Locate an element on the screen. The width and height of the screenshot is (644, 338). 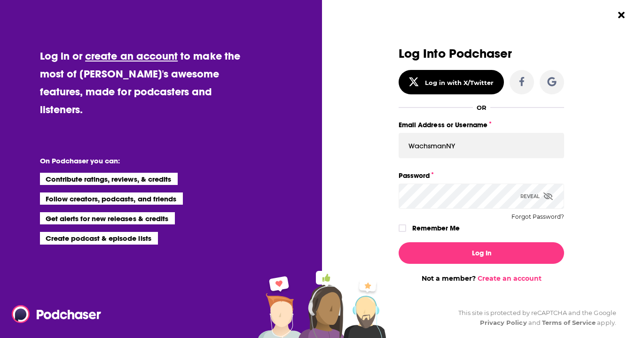
label: Email Address or Username is located at coordinates (481, 125).